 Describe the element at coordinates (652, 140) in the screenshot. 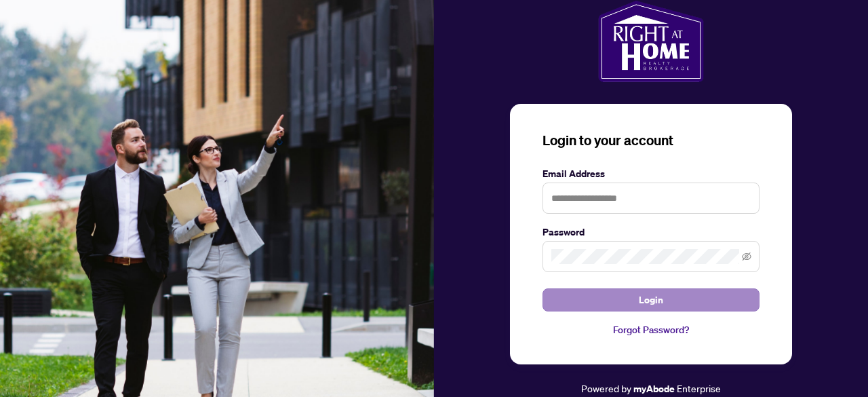

I see `h3: Login to your account` at that location.